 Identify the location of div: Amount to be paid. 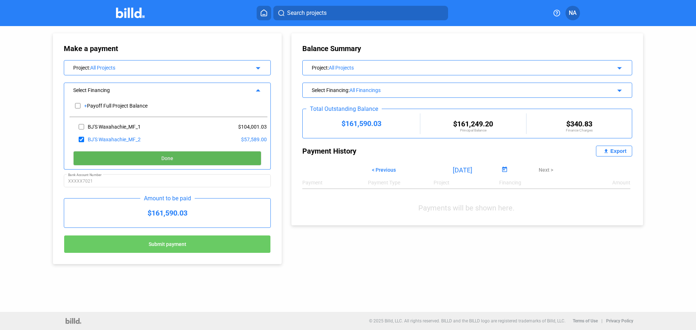
(167, 198).